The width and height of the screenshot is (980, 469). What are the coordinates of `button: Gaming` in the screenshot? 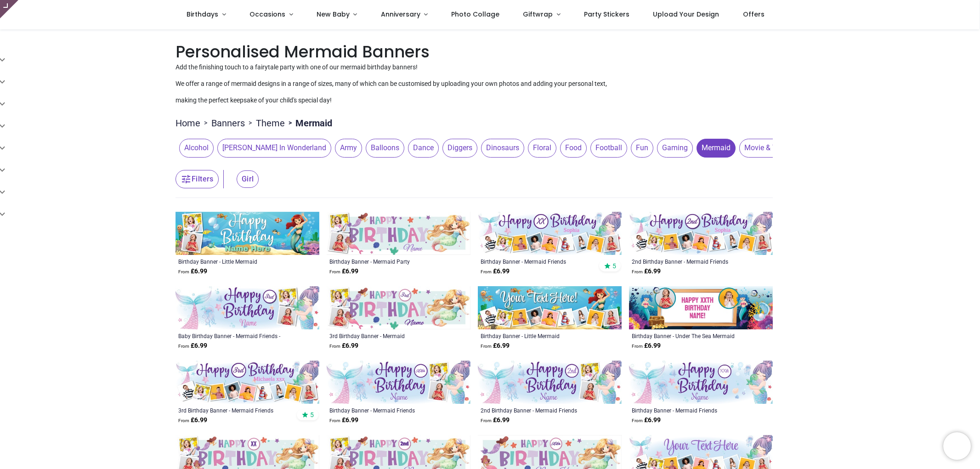 It's located at (673, 148).